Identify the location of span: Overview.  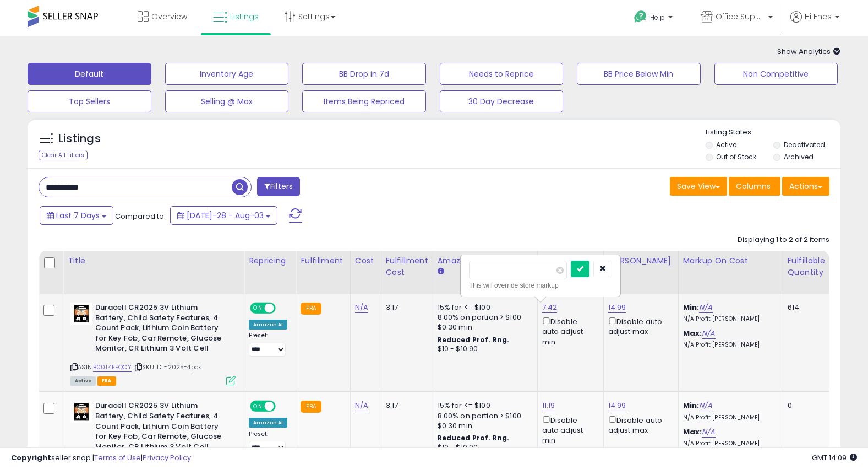
(169, 16).